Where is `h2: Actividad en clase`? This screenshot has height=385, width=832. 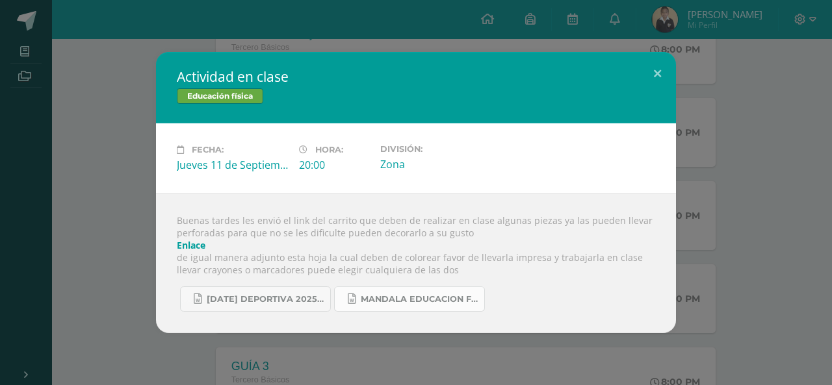
h2: Actividad en clase is located at coordinates (416, 77).